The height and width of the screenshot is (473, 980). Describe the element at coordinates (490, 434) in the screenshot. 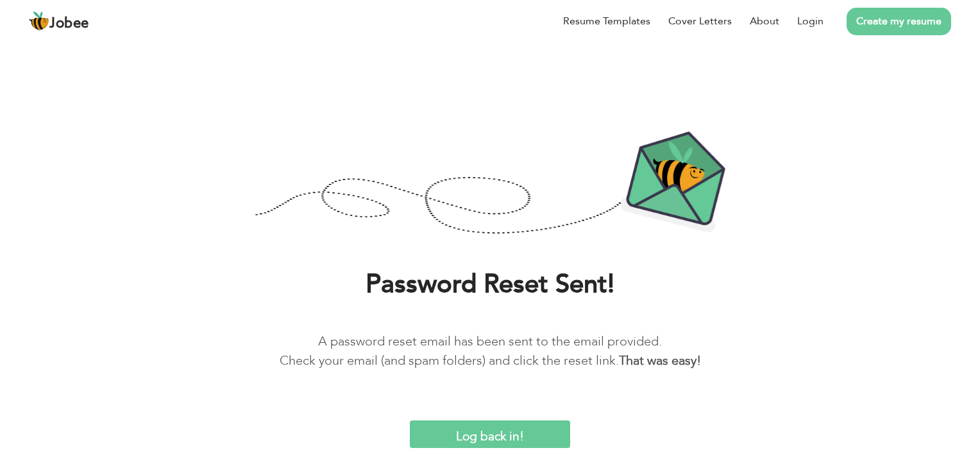

I see `input: Log back in!` at that location.